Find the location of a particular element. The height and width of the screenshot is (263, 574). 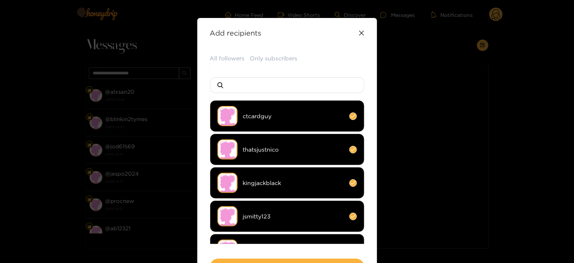

span: kingjackblack is located at coordinates (293, 183).